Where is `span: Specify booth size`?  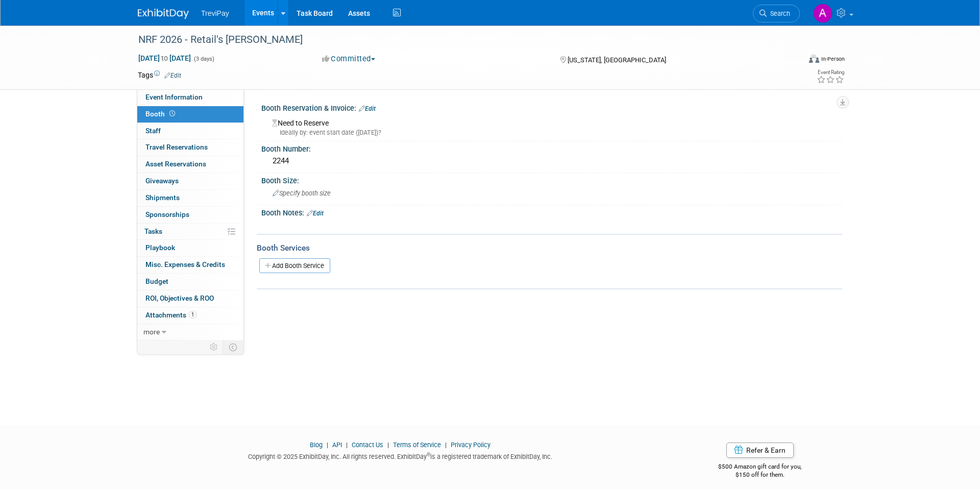 span: Specify booth size is located at coordinates (302, 193).